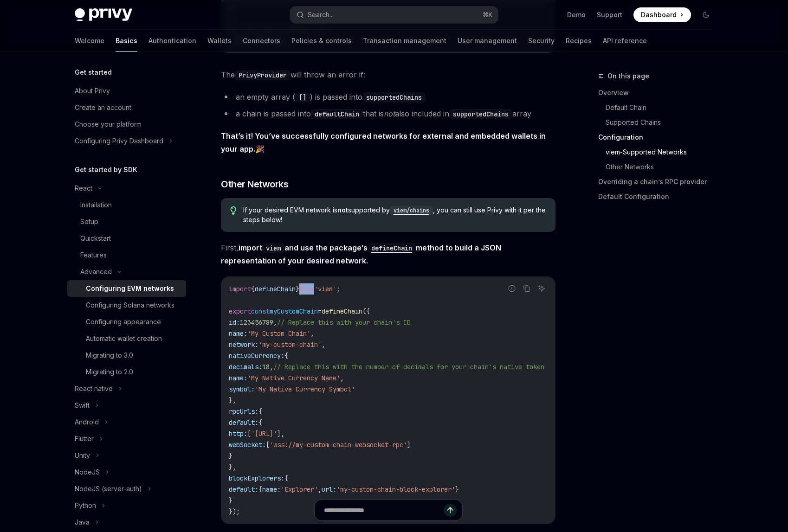 This screenshot has width=788, height=532. What do you see at coordinates (628, 76) in the screenshot?
I see `span: On this page` at bounding box center [628, 76].